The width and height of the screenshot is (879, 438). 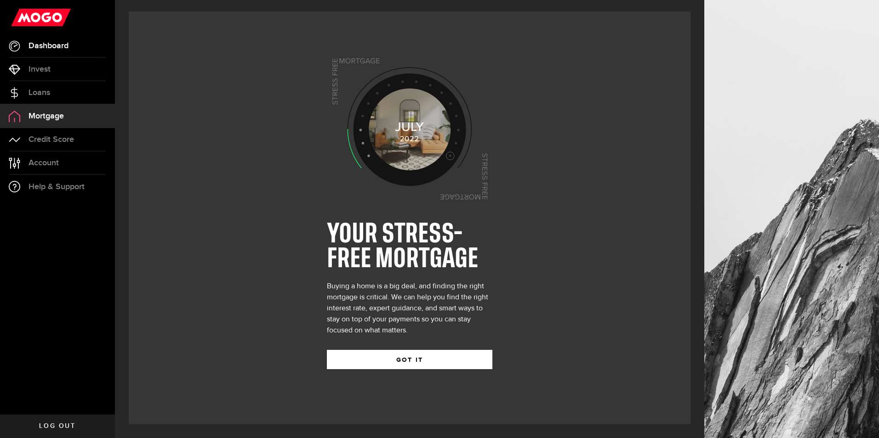 I want to click on span: Loans, so click(x=39, y=93).